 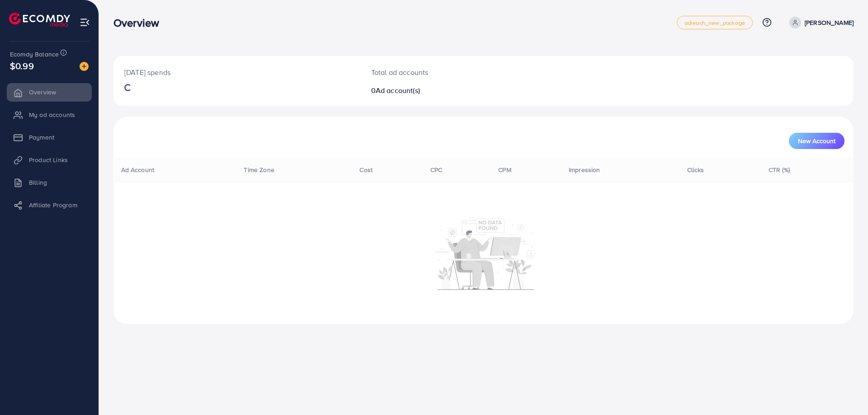 What do you see at coordinates (39, 19) in the screenshot?
I see `img: logo` at bounding box center [39, 19].